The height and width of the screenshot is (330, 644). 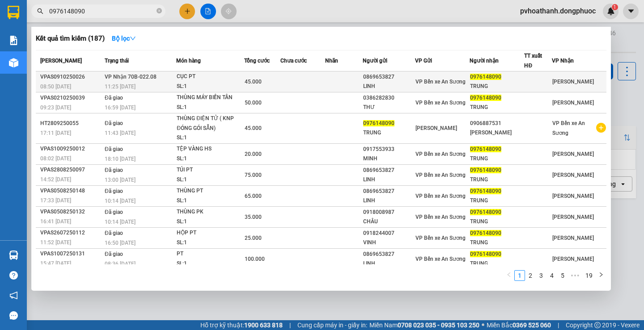 What do you see at coordinates (519, 276) in the screenshot?
I see `li: 1` at bounding box center [519, 276].